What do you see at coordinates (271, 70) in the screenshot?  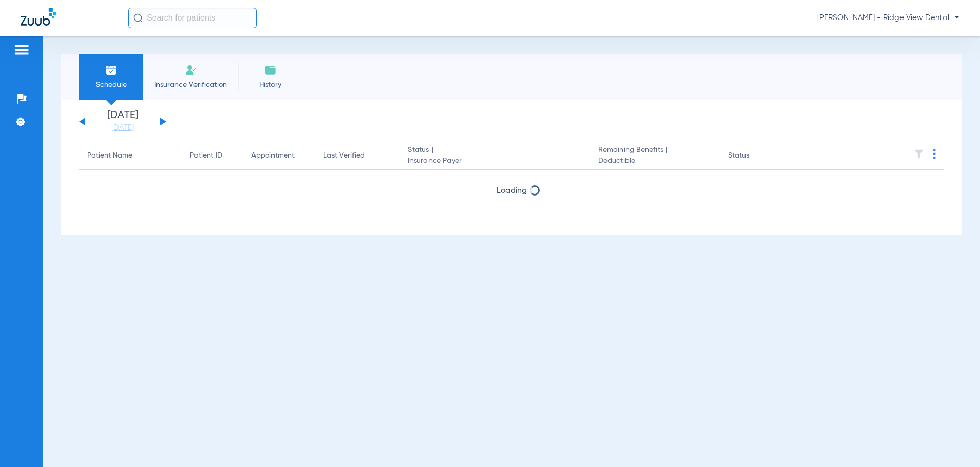 I see `img: History` at bounding box center [271, 70].